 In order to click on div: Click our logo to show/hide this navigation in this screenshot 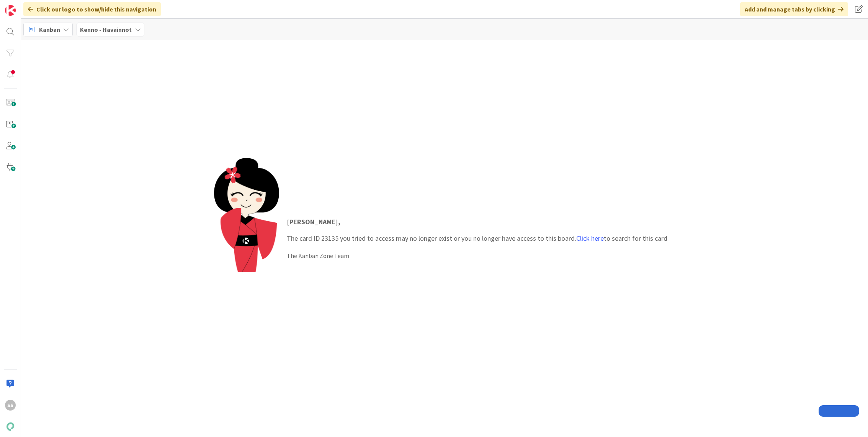, I will do `click(92, 10)`.